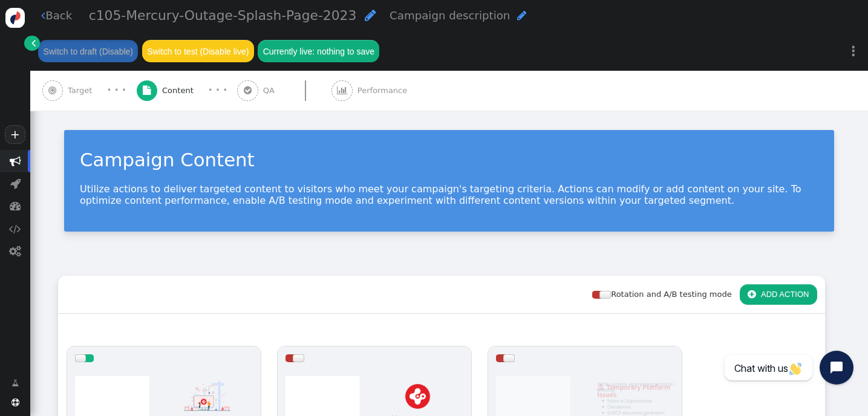 This screenshot has height=416, width=868. Describe the element at coordinates (90, 91) in the screenshot. I see `a:  Target · · ·` at that location.